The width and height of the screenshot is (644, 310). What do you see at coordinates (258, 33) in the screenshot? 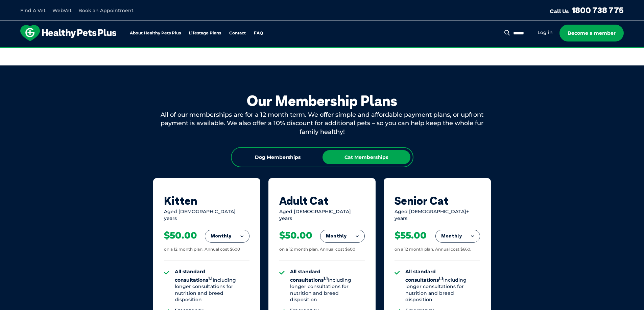
I see `a: FAQ` at bounding box center [258, 33].